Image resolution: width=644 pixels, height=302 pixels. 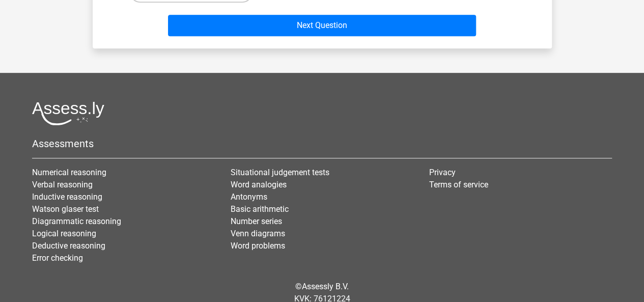 I want to click on a: Verbal reasoning, so click(x=62, y=184).